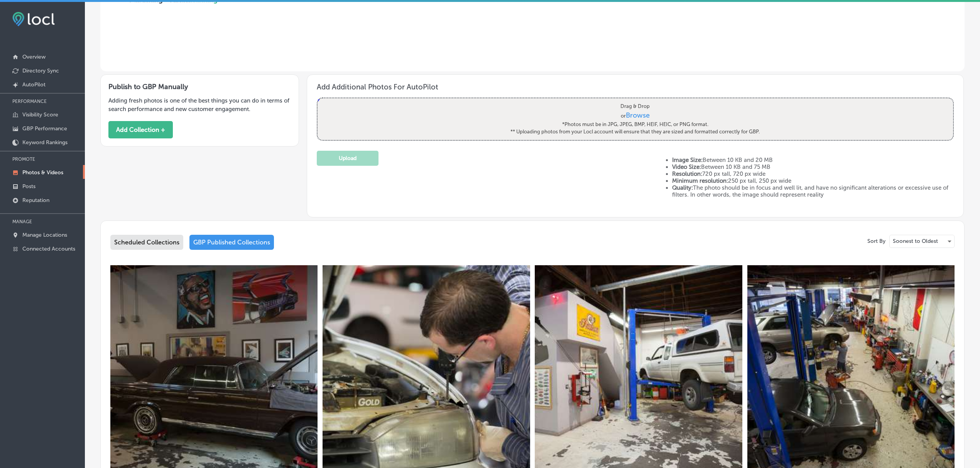 Image resolution: width=980 pixels, height=468 pixels. What do you see at coordinates (43, 173) in the screenshot?
I see `p: Photos & Videos` at bounding box center [43, 173].